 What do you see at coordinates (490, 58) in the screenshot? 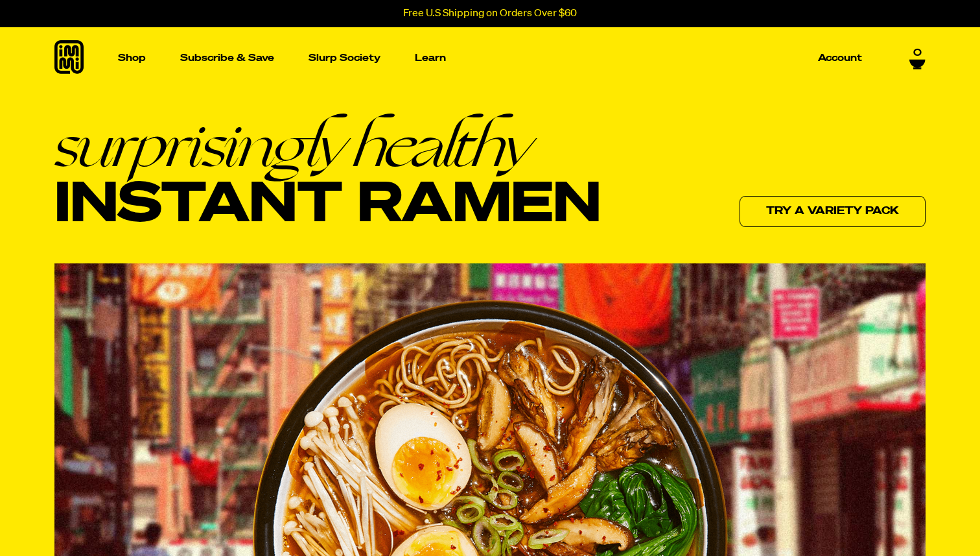
I see `nav: Main navigation` at bounding box center [490, 58].